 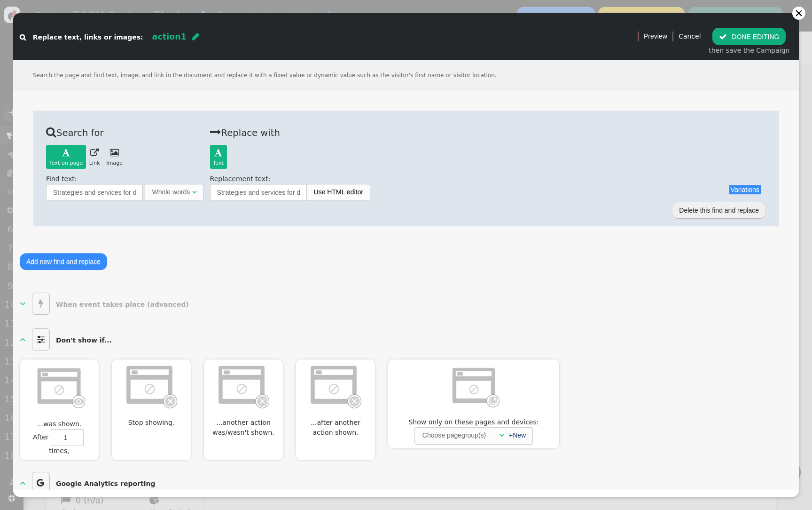 What do you see at coordinates (517, 435) in the screenshot?
I see `a: +New` at bounding box center [517, 435].